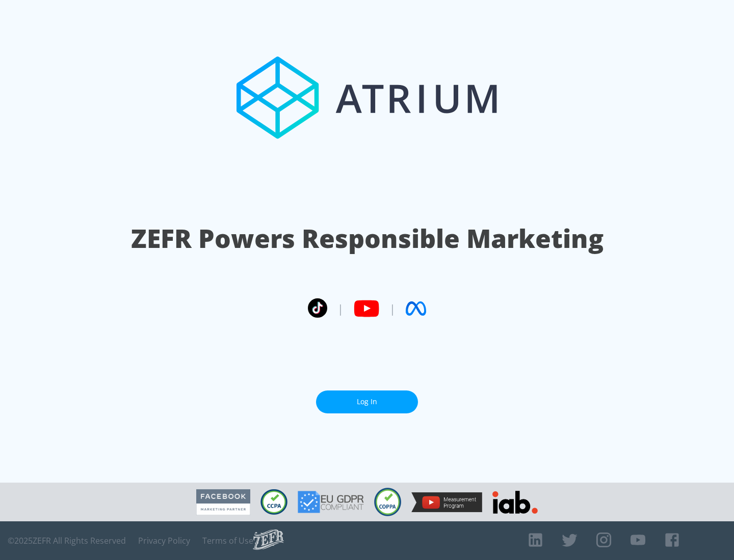 This screenshot has height=560, width=734. I want to click on img: IAB, so click(515, 502).